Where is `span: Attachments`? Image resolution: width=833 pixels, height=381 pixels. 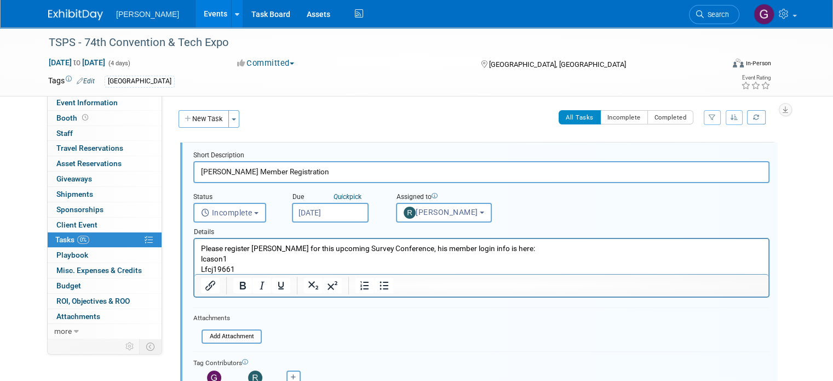
span: Attachments is located at coordinates (78, 316).